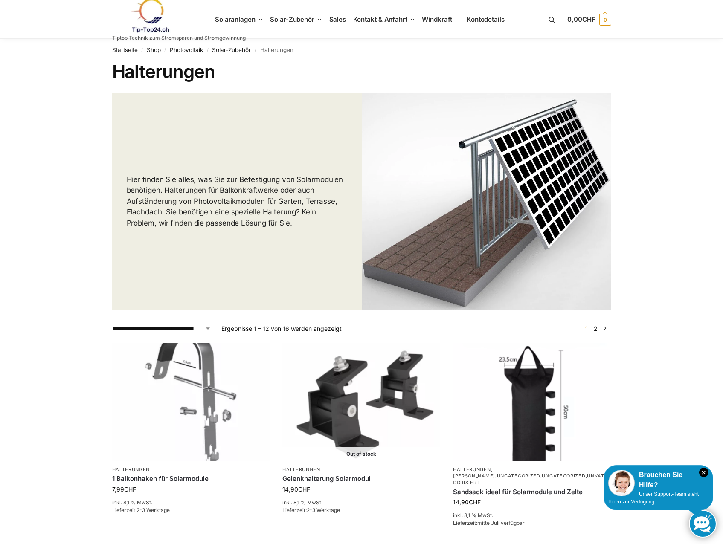 The image size is (723, 544). I want to click on span: Windkraft, so click(437, 19).